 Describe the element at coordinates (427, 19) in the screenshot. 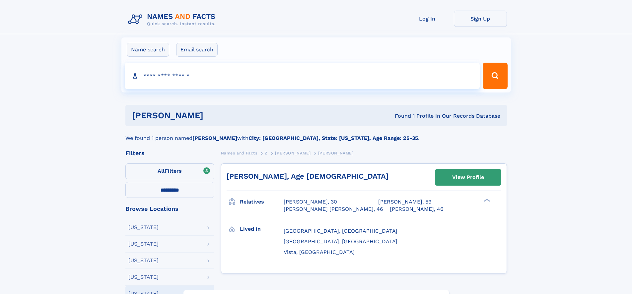

I see `a: Log In` at that location.